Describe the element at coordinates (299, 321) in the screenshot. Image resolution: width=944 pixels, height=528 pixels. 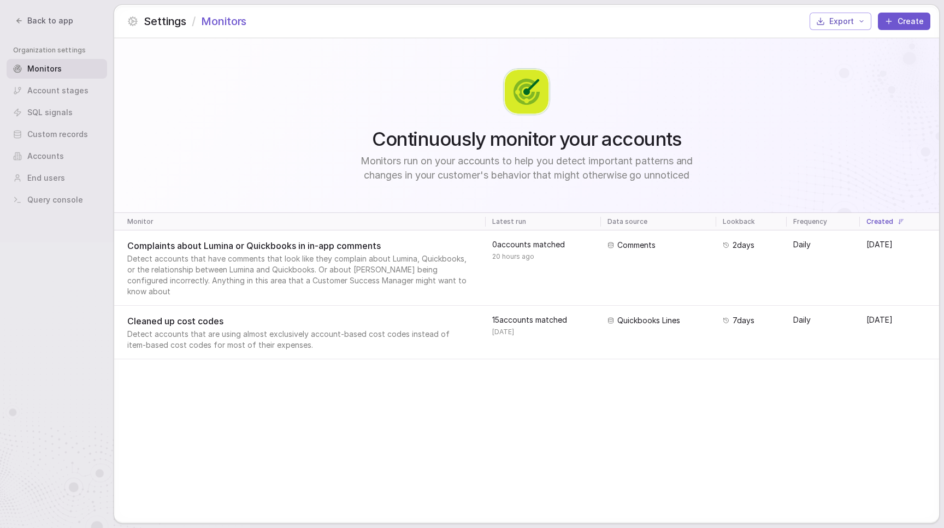
I see `span: Cleaned up cost codes` at that location.